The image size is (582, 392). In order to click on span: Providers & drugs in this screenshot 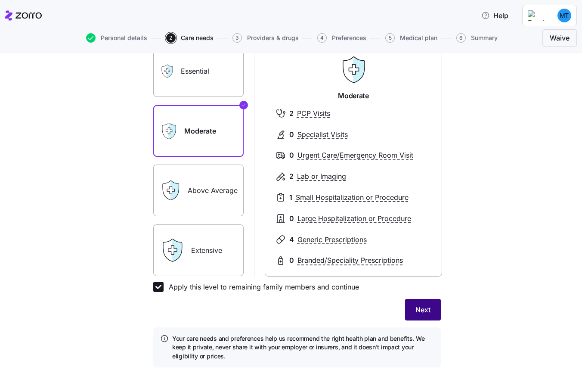, I will do `click(273, 38)`.